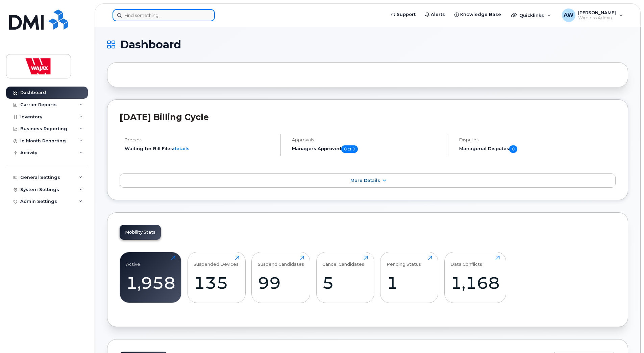 Image resolution: width=644 pixels, height=353 pixels. I want to click on h5: Managerial Disputes, so click(538, 149).